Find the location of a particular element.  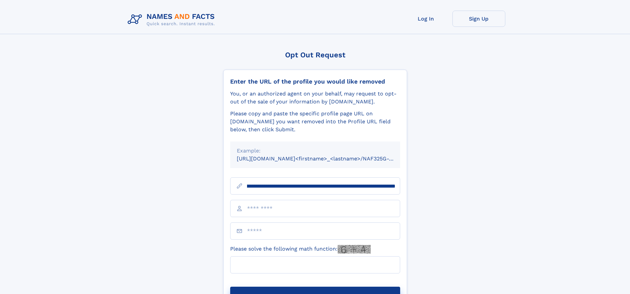

a: Log In is located at coordinates (426, 19).